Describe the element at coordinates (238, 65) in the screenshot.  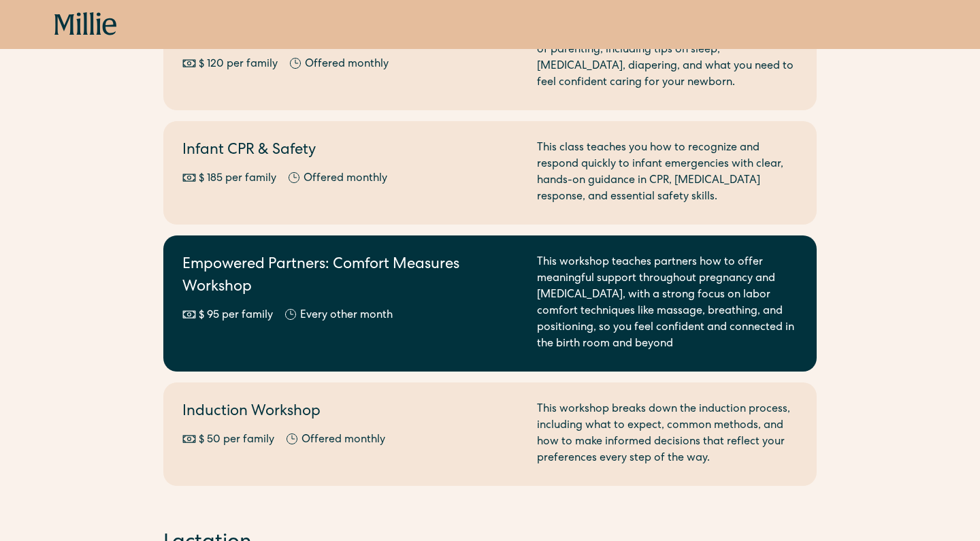
I see `div: $ 120 per family` at that location.